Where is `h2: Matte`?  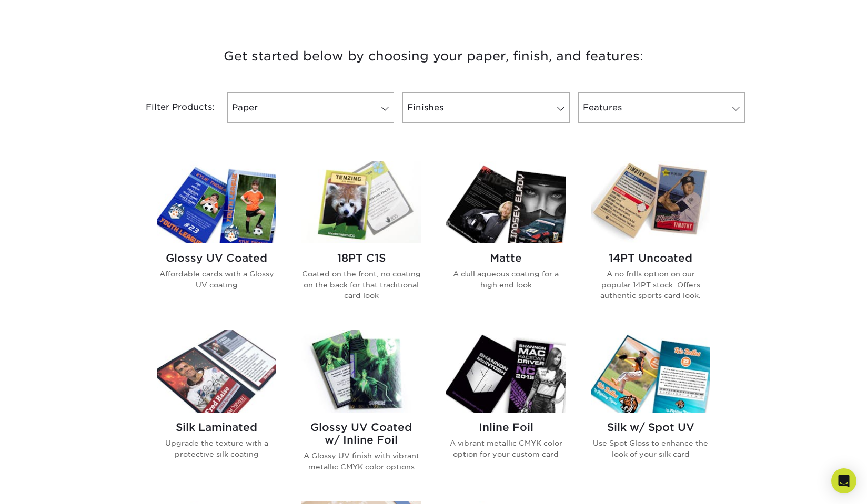 h2: Matte is located at coordinates (505, 259).